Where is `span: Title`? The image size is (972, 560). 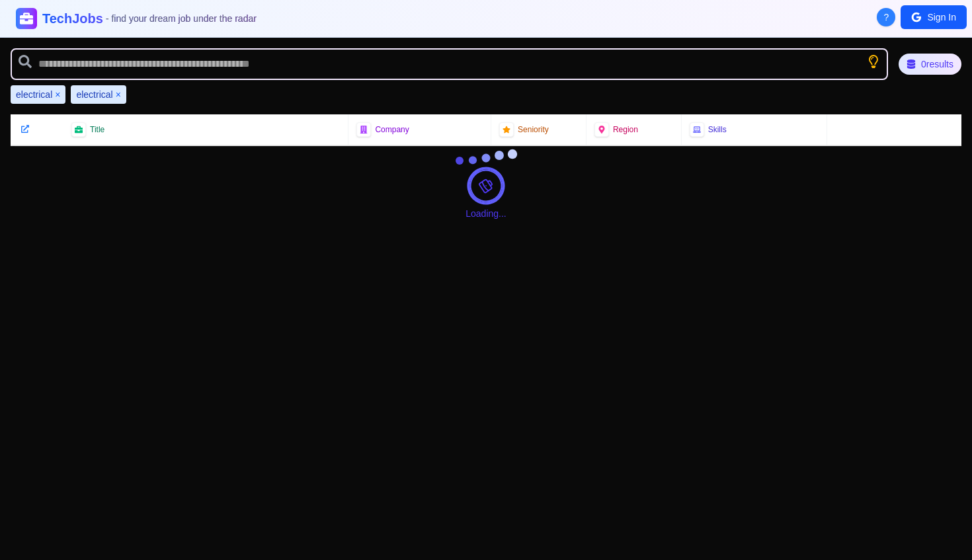
span: Title is located at coordinates (97, 129).